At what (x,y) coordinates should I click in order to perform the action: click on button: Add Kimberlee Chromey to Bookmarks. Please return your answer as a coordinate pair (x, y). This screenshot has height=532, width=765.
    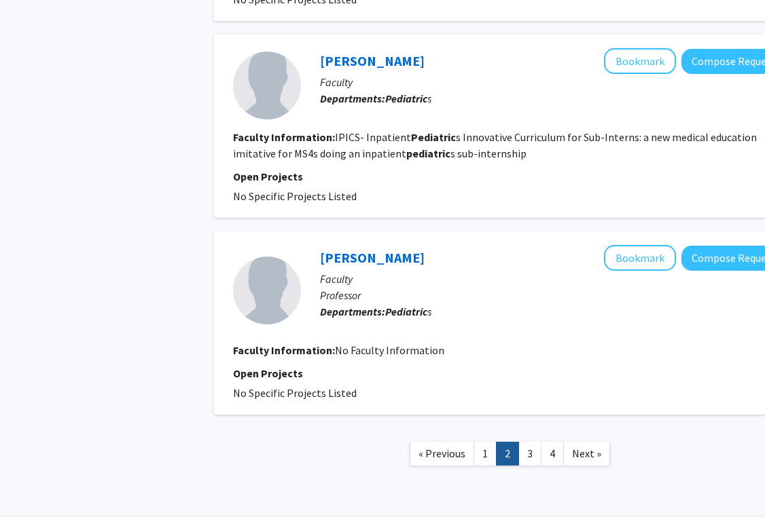
    Looking at the image, I should click on (640, 61).